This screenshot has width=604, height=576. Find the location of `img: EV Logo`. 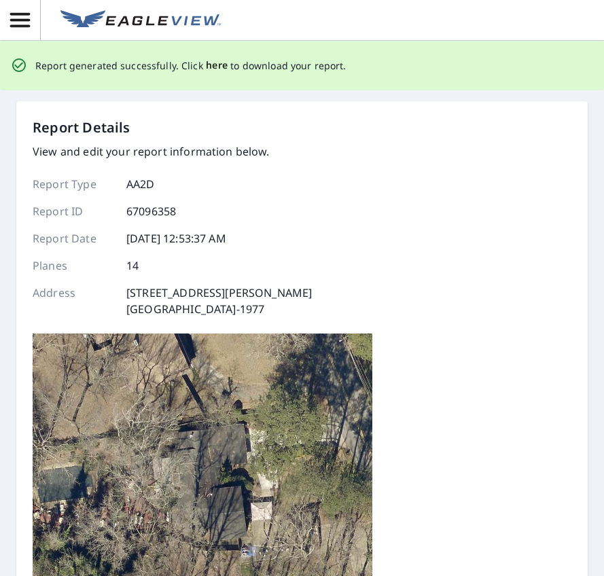

img: EV Logo is located at coordinates (141, 20).